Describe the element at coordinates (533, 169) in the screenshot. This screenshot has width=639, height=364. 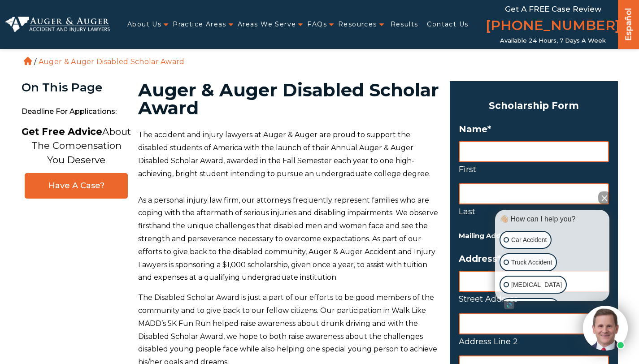
I see `label: First` at that location.